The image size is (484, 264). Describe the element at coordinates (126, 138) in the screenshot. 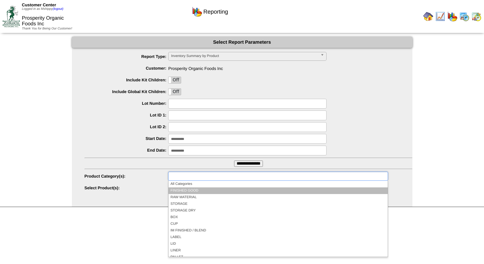

I see `label: Start Date:` at that location.